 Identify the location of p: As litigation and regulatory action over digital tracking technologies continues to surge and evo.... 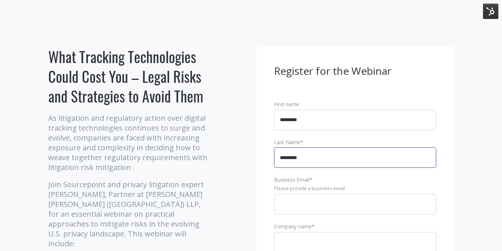
(129, 143).